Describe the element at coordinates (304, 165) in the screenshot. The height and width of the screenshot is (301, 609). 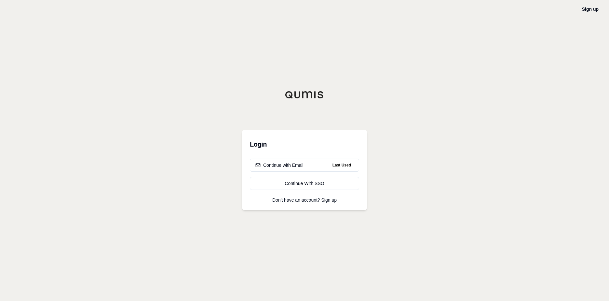
I see `button: Continue with EmailLast Used` at that location.